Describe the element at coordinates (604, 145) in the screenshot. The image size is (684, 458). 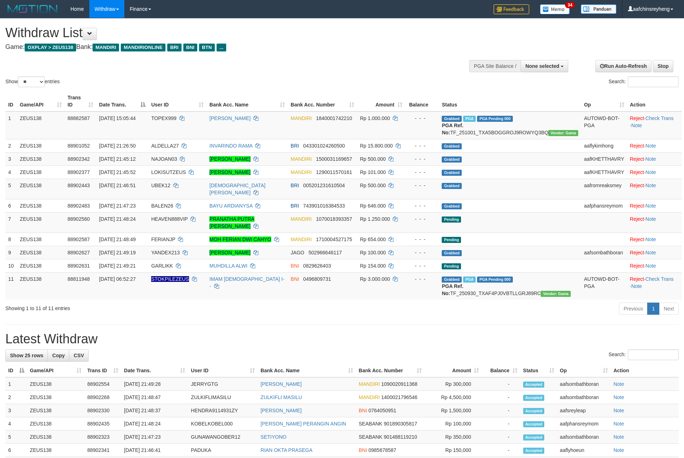
I see `td: aaflykimhong` at that location.